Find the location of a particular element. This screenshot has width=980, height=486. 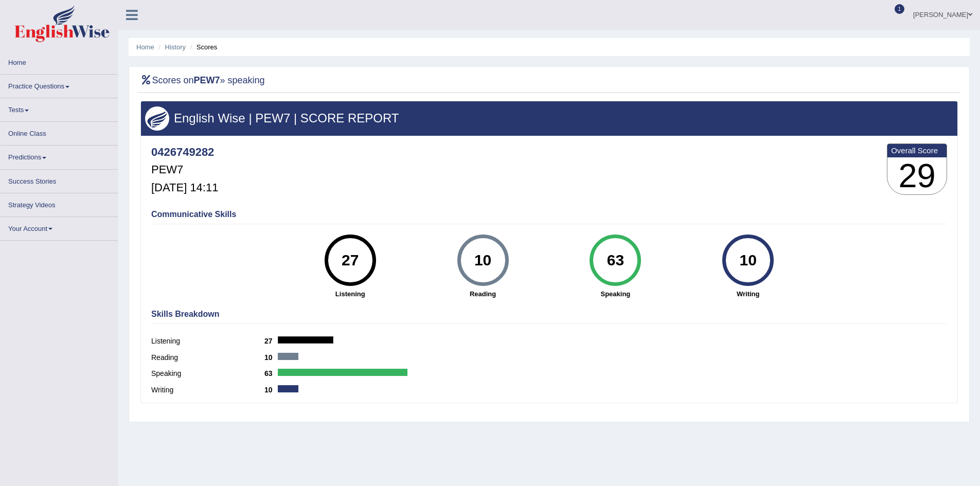

strong: Speaking is located at coordinates (615, 294).